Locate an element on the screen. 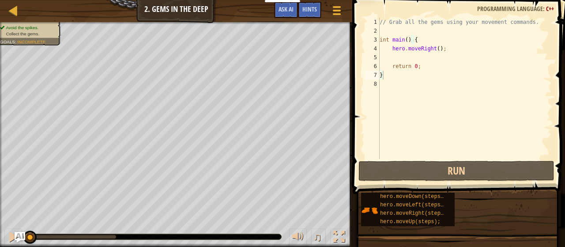 The image size is (565, 247). div: 8 is located at coordinates (372, 84).